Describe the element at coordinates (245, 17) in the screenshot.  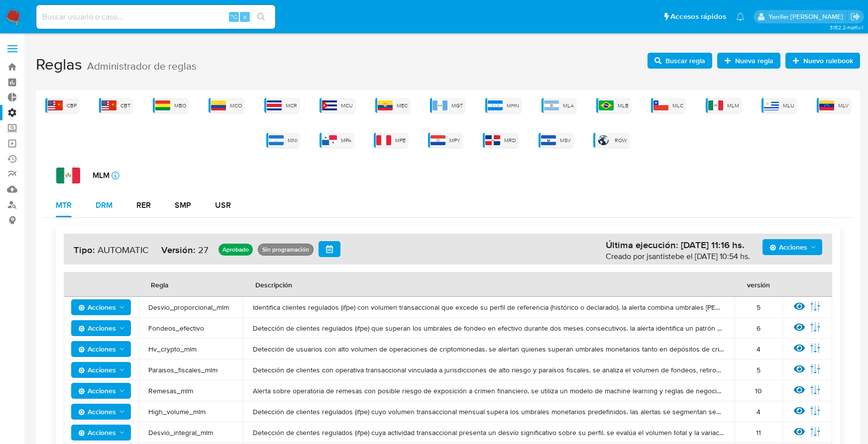
I see `span: s` at that location.